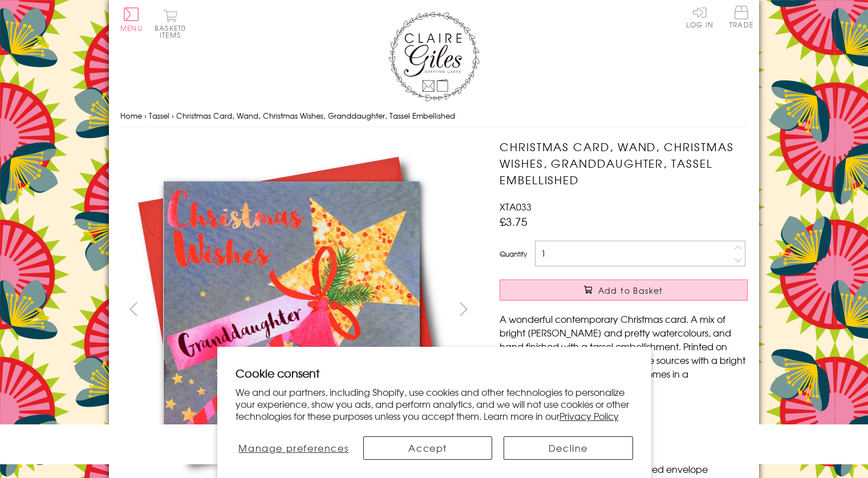 This screenshot has height=478, width=868. Describe the element at coordinates (700, 17) in the screenshot. I see `a: Log In` at that location.